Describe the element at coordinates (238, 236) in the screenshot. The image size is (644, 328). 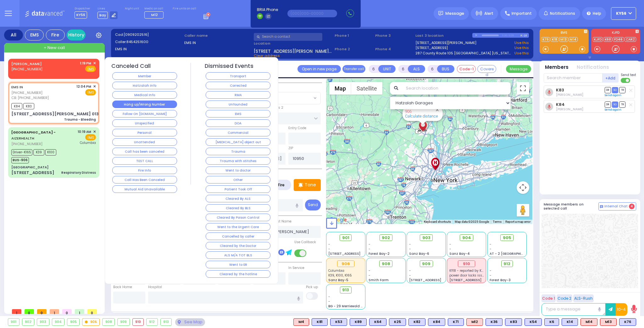
I see `button: Cancelled by caller` at that location.